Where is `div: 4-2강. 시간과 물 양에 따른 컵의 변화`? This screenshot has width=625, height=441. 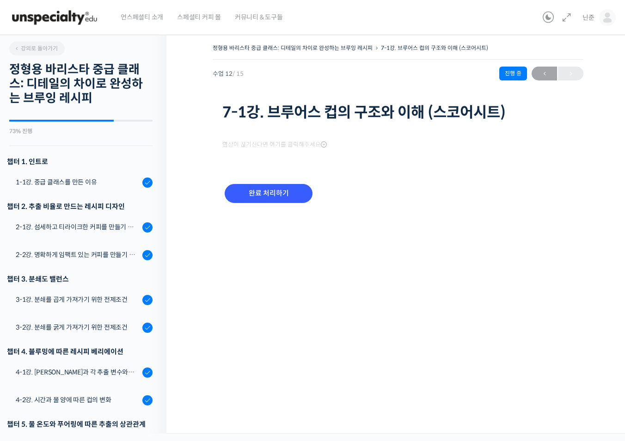 div: 4-2강. 시간과 물 양에 따른 컵의 변화 is located at coordinates (78, 400).